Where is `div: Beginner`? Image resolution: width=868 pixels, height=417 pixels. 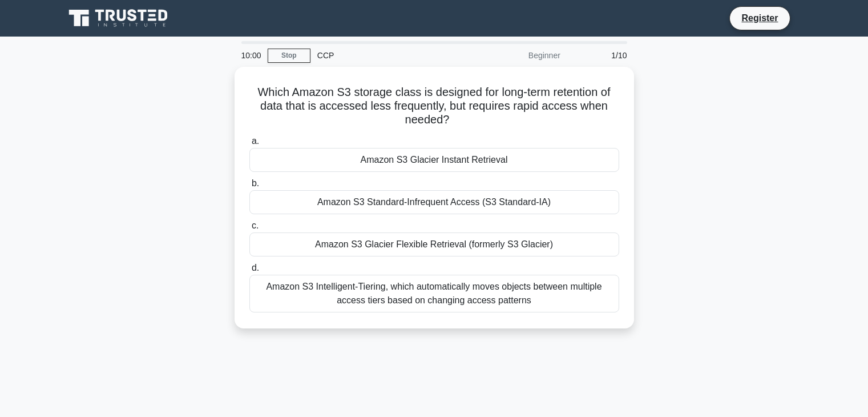 div: Beginner is located at coordinates (517, 55).